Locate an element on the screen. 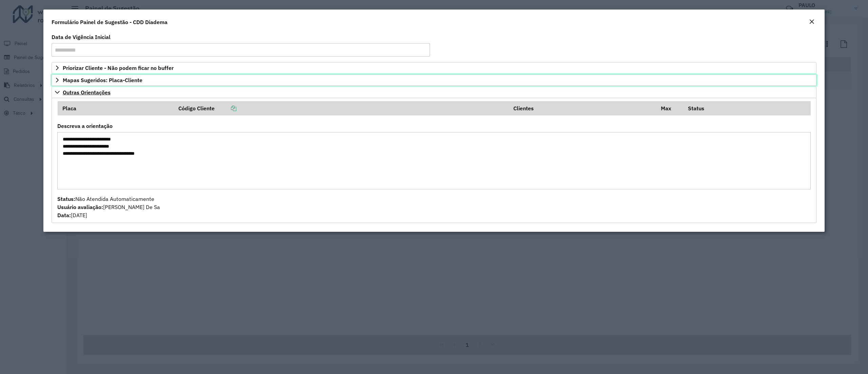 Image resolution: width=868 pixels, height=374 pixels. th: Clientes is located at coordinates (582, 108).